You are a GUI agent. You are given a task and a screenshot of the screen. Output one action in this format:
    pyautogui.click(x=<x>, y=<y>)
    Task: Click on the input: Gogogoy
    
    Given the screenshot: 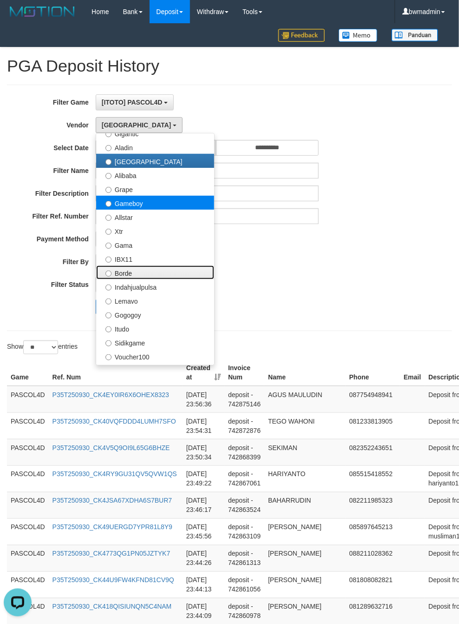 What is the action you would take?
    pyautogui.click(x=108, y=315)
    